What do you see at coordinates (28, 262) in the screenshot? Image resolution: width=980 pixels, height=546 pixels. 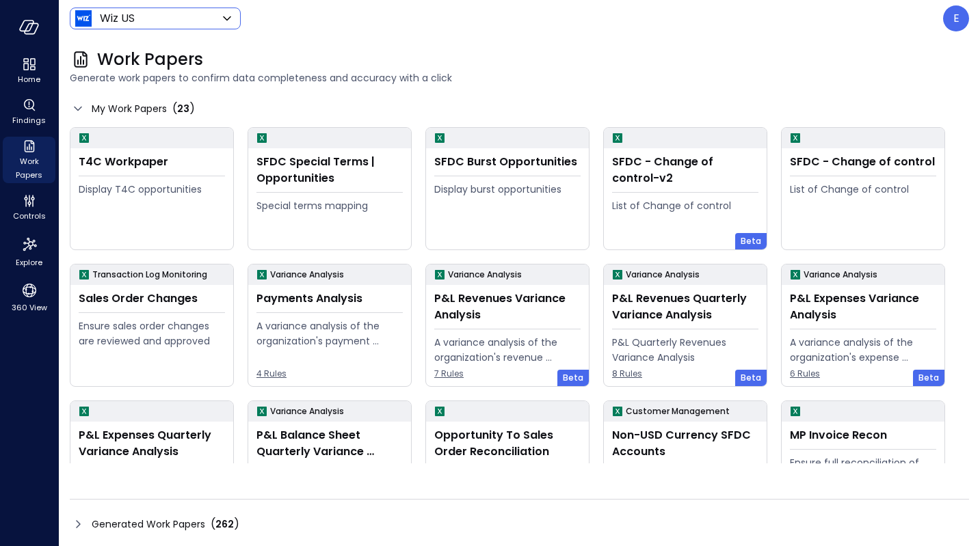 I see `span: Explore` at bounding box center [28, 262].